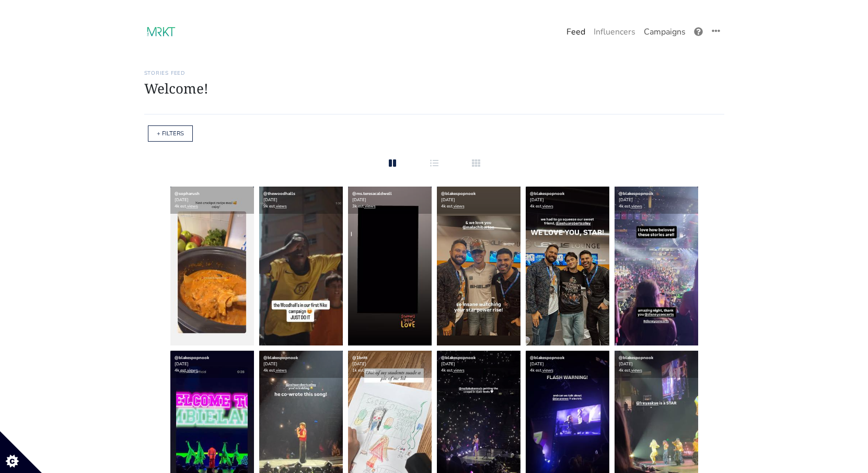 The height and width of the screenshot is (473, 868). I want to click on a: @thewoodhalls, so click(279, 193).